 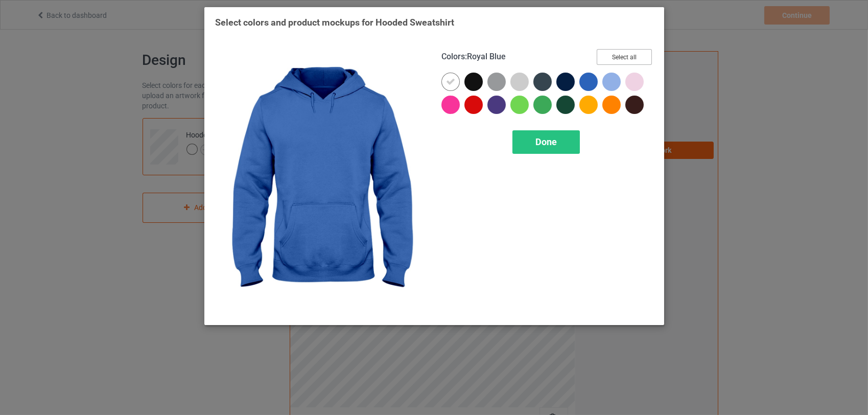 What do you see at coordinates (321, 181) in the screenshot?
I see `img: regular.jpg` at bounding box center [321, 181].